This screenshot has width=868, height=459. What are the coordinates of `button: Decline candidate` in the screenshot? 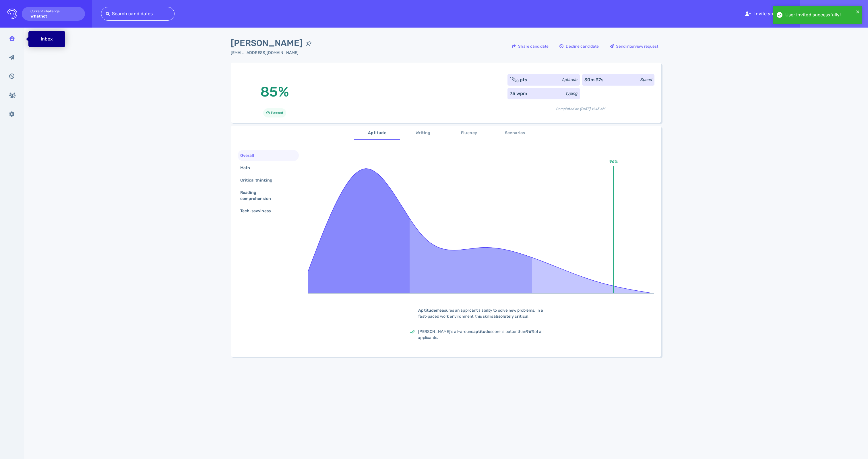 It's located at (579, 46).